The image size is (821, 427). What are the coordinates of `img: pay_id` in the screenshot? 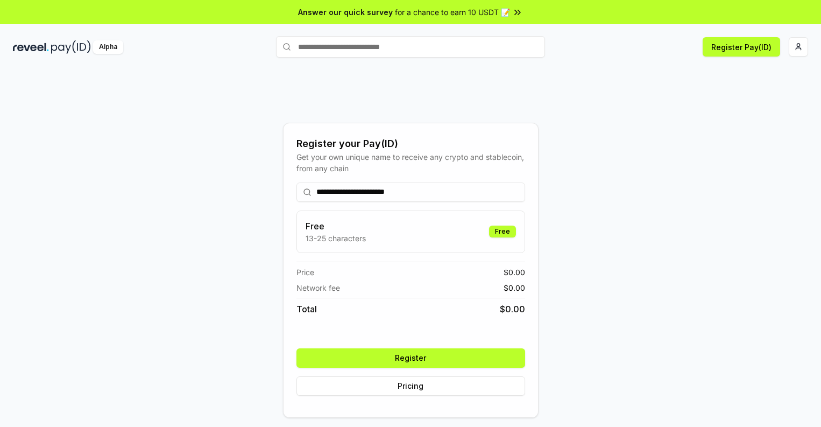 It's located at (71, 47).